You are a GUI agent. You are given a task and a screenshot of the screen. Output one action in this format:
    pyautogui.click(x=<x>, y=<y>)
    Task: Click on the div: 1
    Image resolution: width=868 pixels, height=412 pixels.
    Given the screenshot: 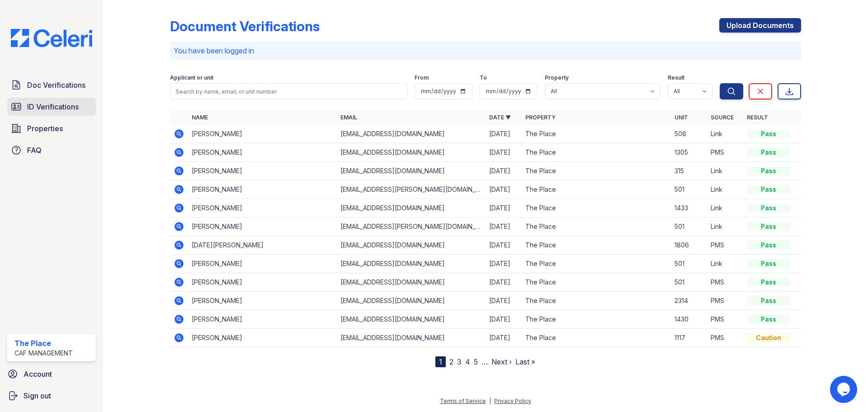 What is the action you would take?
    pyautogui.click(x=440, y=362)
    